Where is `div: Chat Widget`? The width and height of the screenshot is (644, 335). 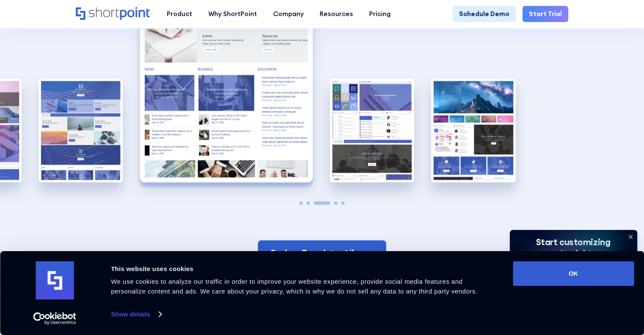
div: Chat Widget is located at coordinates (568, 286).